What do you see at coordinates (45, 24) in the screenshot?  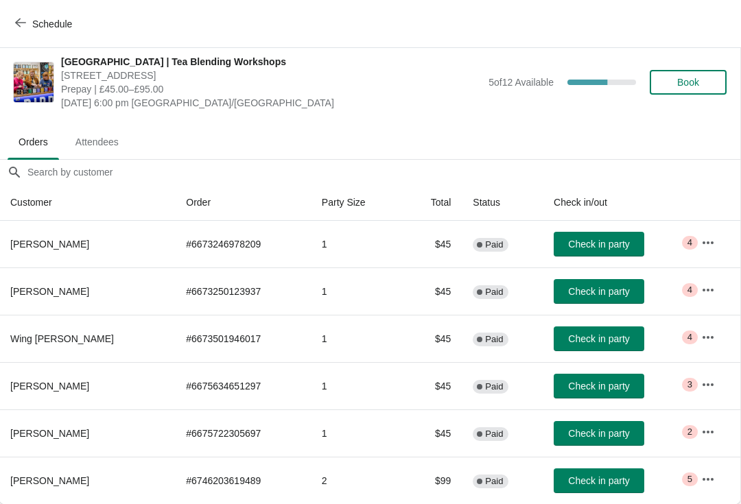 I see `button: Schedule` at bounding box center [45, 24].